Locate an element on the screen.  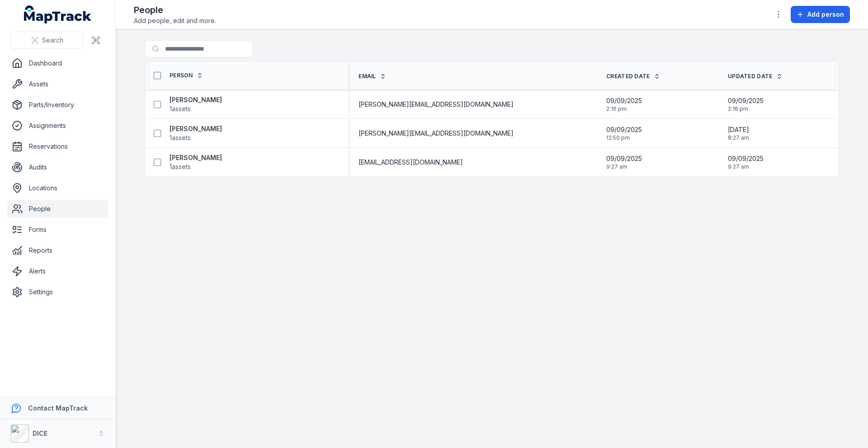
h2: People is located at coordinates (175, 10).